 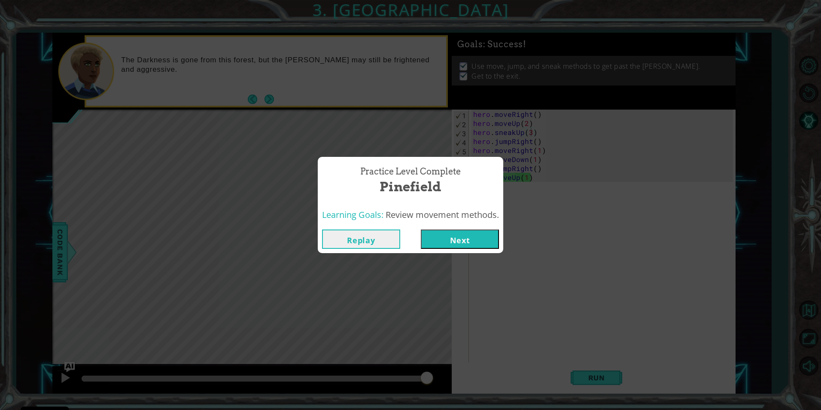 What do you see at coordinates (410, 186) in the screenshot?
I see `span: Pinefield` at bounding box center [410, 186].